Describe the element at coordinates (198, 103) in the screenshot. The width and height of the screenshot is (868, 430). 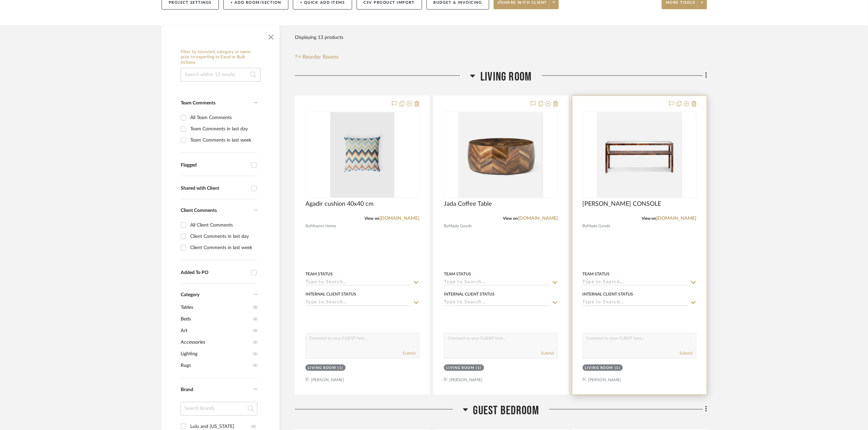
I see `span: Team Comments` at that location.